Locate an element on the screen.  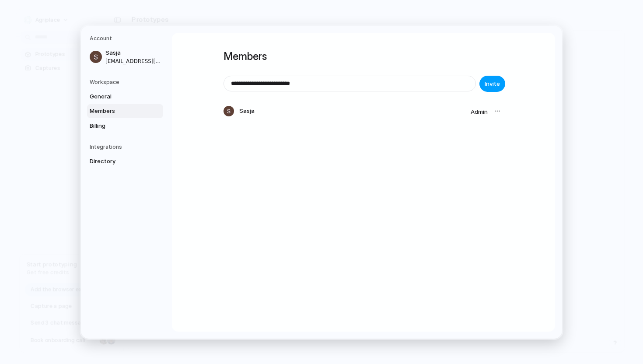
a: Members is located at coordinates (125, 111).